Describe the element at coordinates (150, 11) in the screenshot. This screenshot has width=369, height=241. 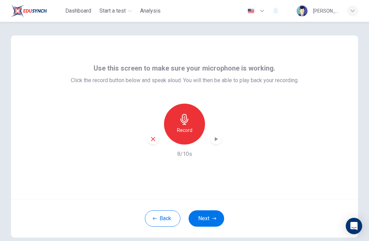
I see `a: Analysis` at that location.